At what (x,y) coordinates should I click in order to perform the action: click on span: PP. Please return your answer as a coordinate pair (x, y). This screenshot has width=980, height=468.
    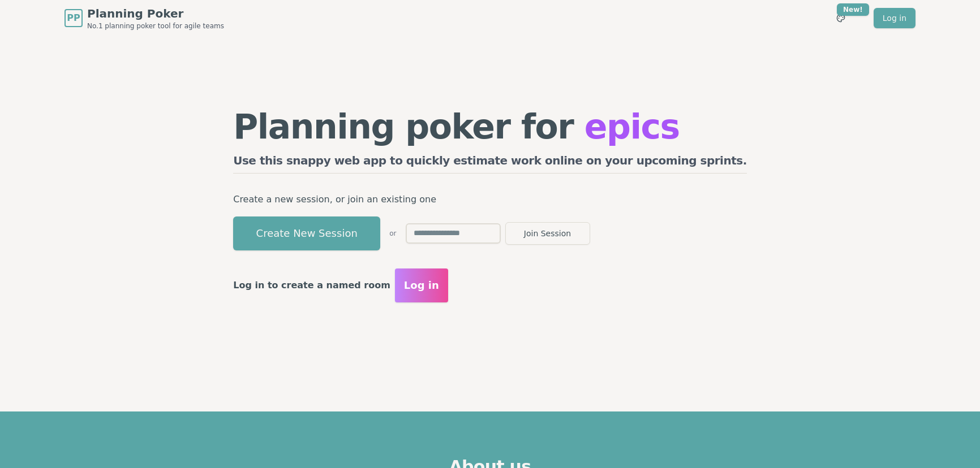
    Looking at the image, I should click on (73, 18).